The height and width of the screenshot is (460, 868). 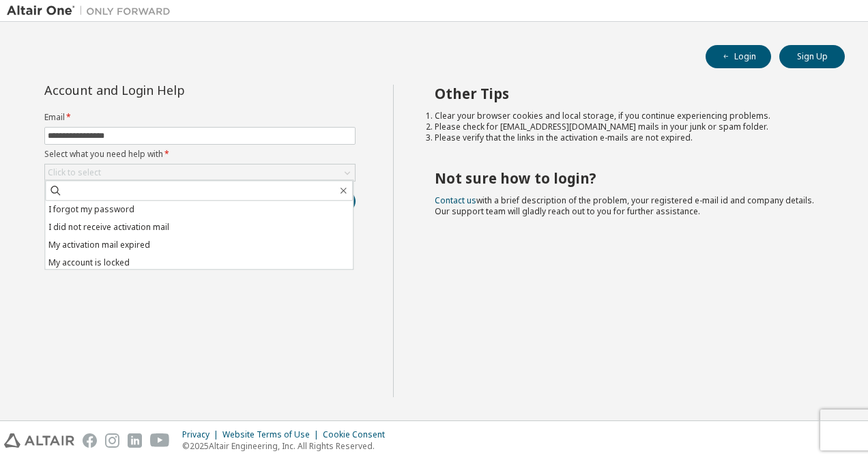 What do you see at coordinates (627, 138) in the screenshot?
I see `li: Please verify that the links in the activation e-mails are not expired.` at bounding box center [627, 138].